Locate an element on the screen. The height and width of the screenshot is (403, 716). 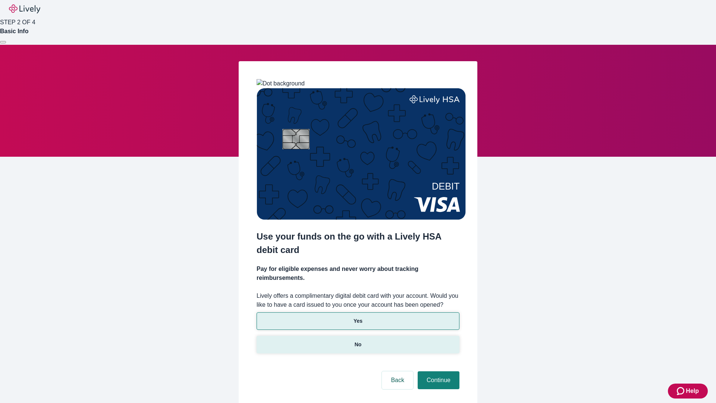
h4: Pay for eligible expenses and never worry about tracking reimbursements. is located at coordinates (358, 274).